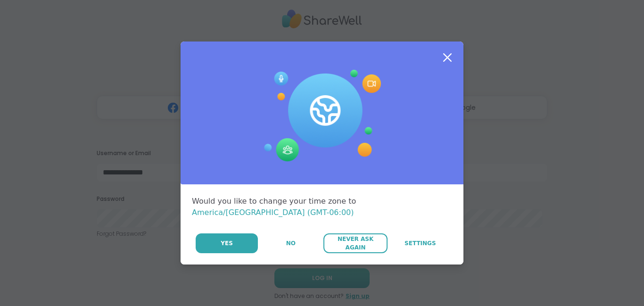 This screenshot has height=306, width=644. I want to click on img: Session Experience, so click(322, 116).